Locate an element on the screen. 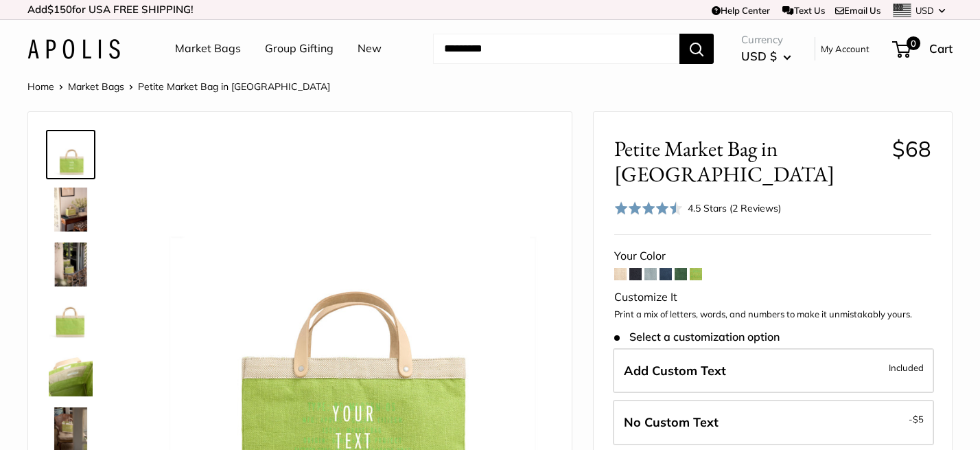  div: Customize It is located at coordinates (773, 297).